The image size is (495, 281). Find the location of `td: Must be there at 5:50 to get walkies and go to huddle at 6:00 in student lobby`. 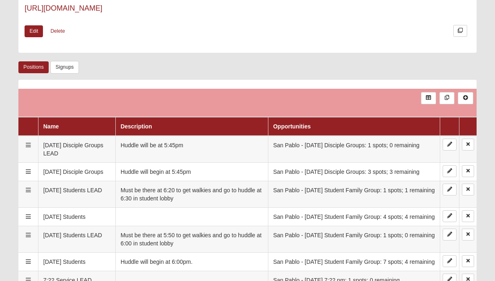

td: Must be there at 5:50 to get walkies and go to huddle at 6:00 in student lobby is located at coordinates (192, 239).